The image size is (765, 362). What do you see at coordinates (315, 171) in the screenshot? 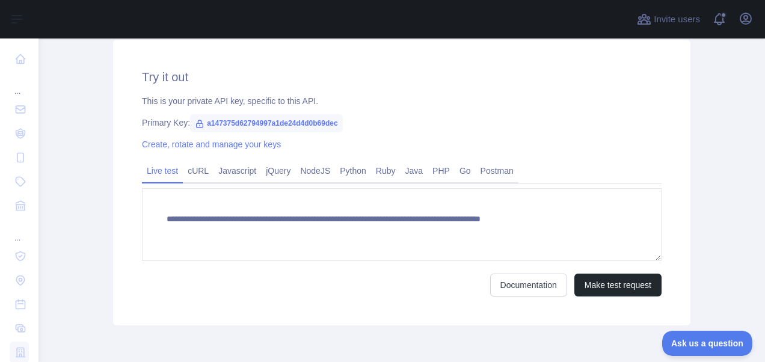
I see `a: NodeJS` at bounding box center [315, 171].